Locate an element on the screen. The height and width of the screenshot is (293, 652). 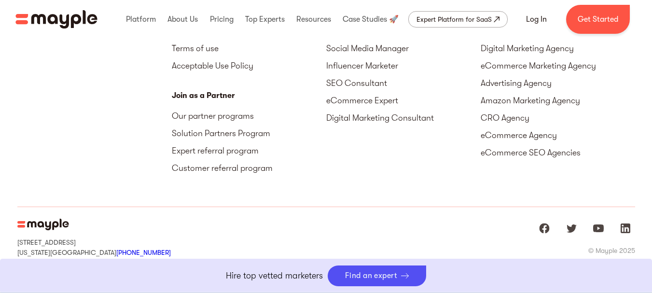
img: twitter logo is located at coordinates (571, 228).